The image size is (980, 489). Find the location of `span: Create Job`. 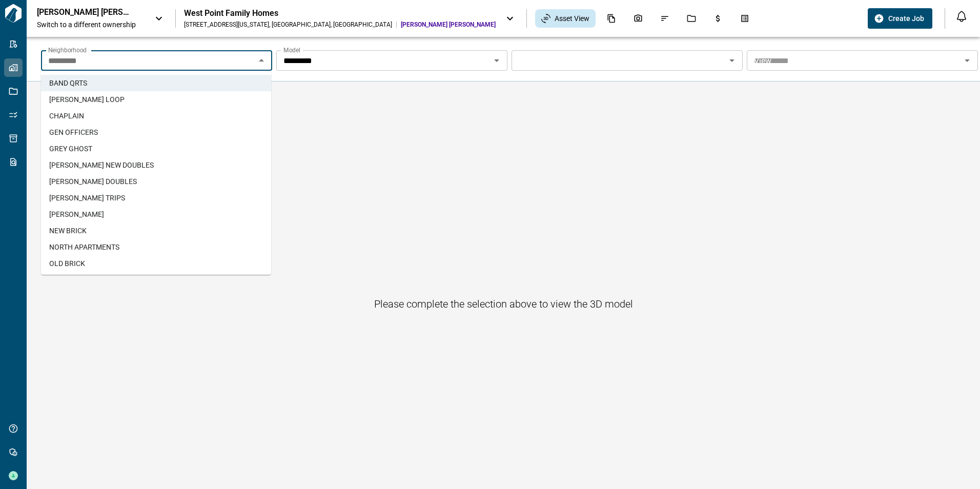

span: Create Job is located at coordinates (906, 18).